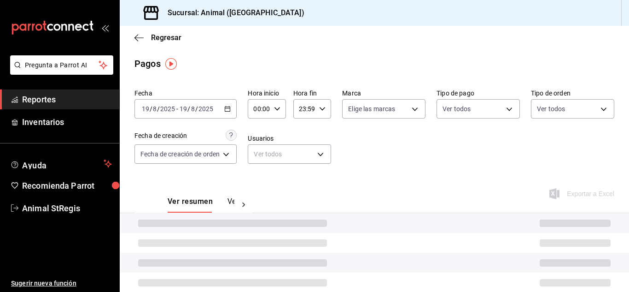  Describe the element at coordinates (166, 37) in the screenshot. I see `span: Regresar` at that location.